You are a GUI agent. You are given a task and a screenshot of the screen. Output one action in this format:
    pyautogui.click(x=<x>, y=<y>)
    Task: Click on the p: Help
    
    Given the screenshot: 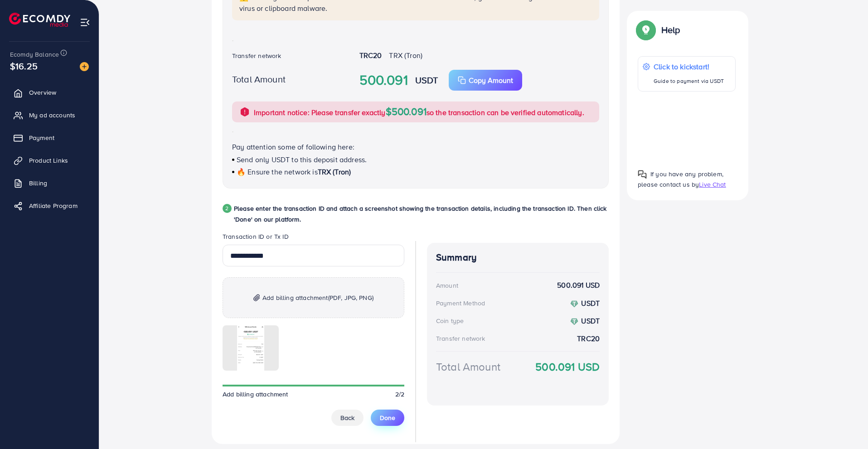 What is the action you would take?
    pyautogui.click(x=671, y=30)
    